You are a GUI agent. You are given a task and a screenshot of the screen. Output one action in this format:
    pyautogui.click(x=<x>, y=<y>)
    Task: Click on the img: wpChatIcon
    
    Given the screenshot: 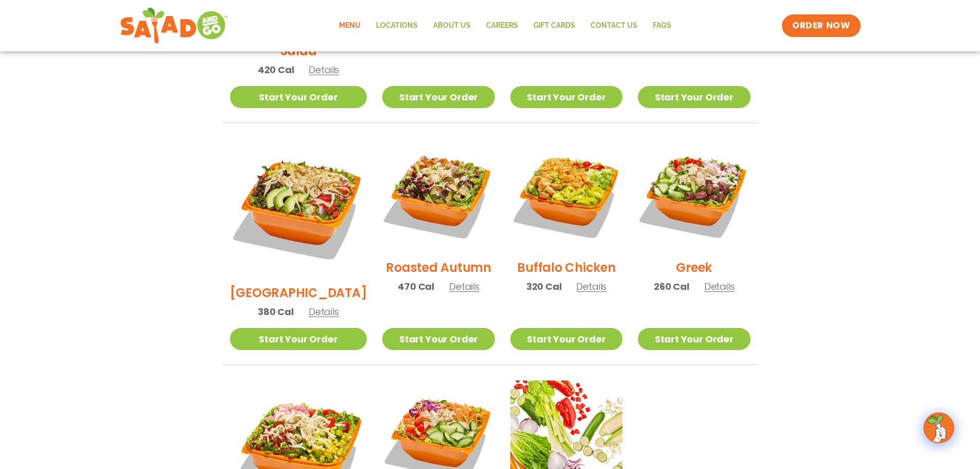 What is the action you would take?
    pyautogui.click(x=939, y=428)
    